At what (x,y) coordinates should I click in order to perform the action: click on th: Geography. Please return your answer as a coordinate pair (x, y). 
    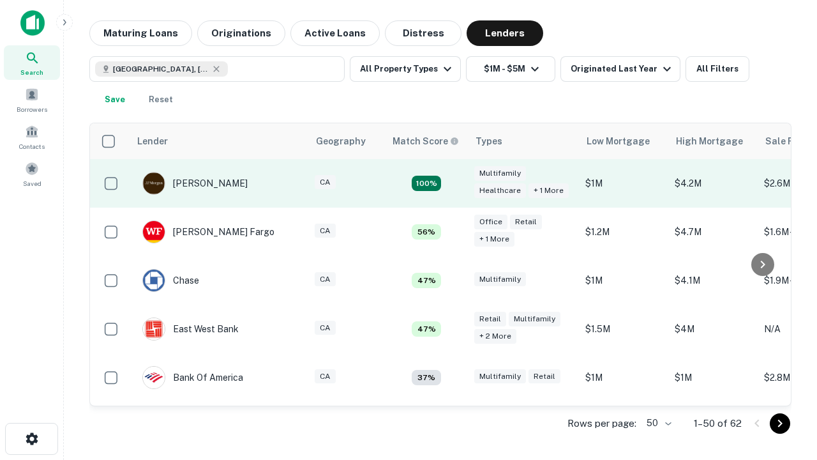
    Looking at the image, I should click on (347, 141).